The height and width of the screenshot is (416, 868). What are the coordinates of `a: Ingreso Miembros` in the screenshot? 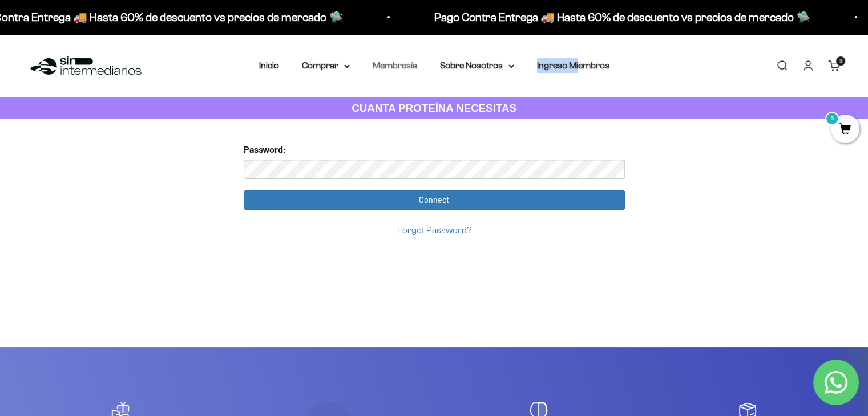 It's located at (573, 65).